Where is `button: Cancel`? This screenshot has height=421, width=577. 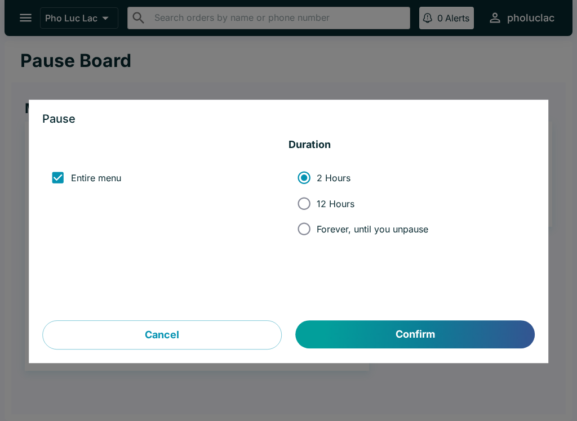
button: Cancel is located at coordinates (162, 336).